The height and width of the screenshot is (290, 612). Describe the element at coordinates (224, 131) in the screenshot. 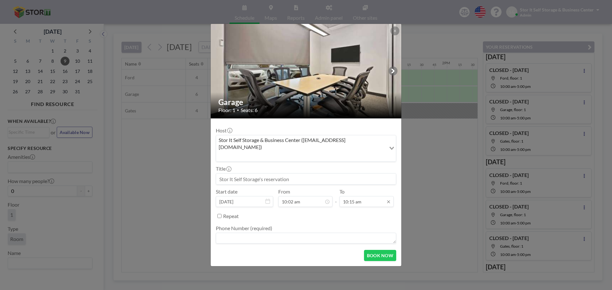

I see `label: Host` at that location.